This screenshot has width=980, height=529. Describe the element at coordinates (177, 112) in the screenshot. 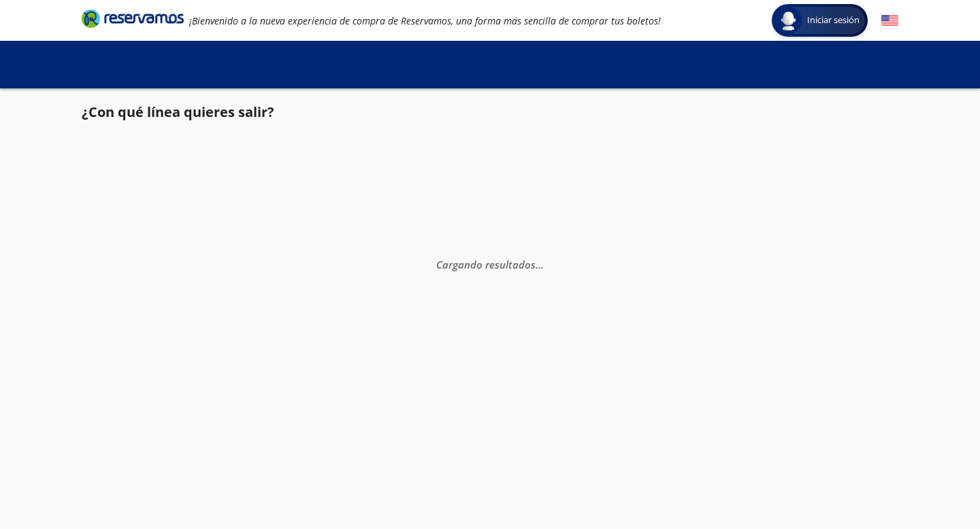

I see `p: ¿Con qué línea quieres salir?` at that location.